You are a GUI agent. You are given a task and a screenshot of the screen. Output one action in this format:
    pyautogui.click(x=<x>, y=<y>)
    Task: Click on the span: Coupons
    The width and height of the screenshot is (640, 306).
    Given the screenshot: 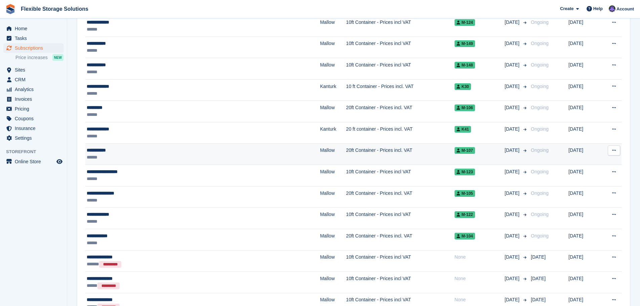 What is the action you would take?
    pyautogui.click(x=35, y=119)
    